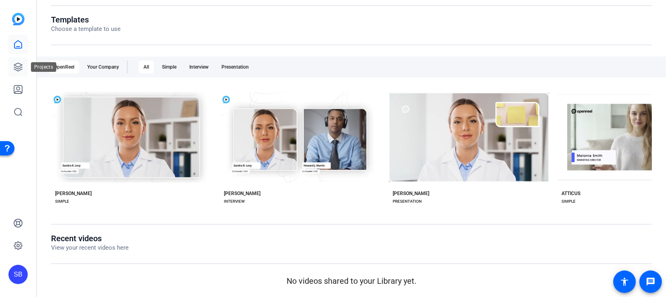 The width and height of the screenshot is (666, 297). I want to click on div: INTERVIEW, so click(234, 202).